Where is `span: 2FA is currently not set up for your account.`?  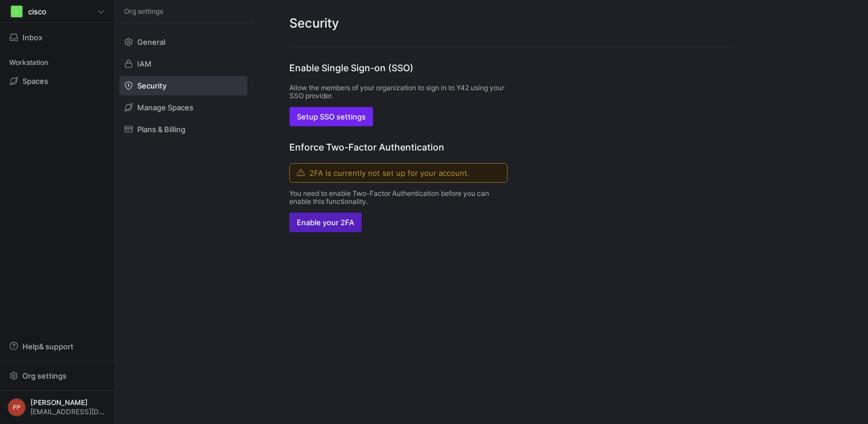
span: 2FA is currently not set up for your account. is located at coordinates (389, 173).